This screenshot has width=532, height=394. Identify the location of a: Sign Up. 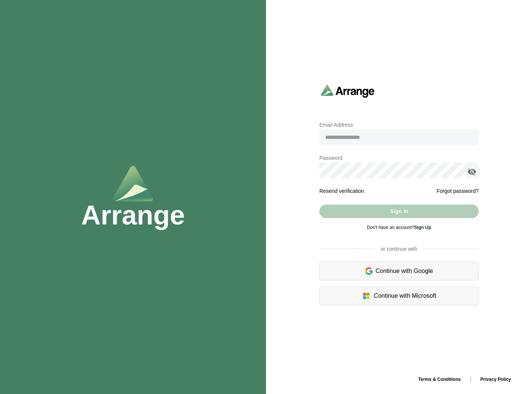
(422, 227).